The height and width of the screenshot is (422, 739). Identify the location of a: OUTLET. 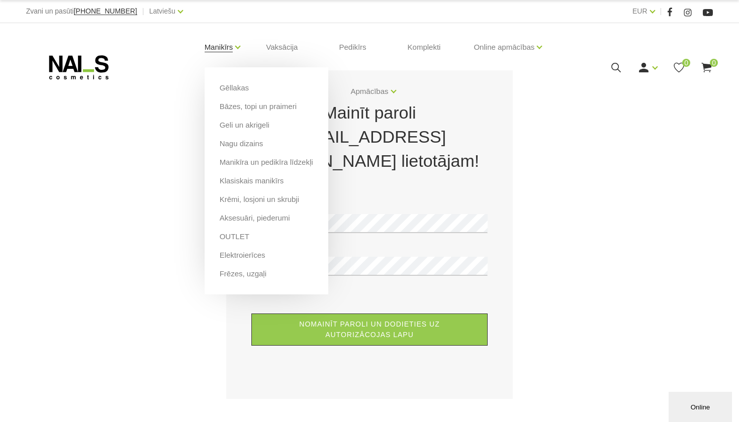
(234, 237).